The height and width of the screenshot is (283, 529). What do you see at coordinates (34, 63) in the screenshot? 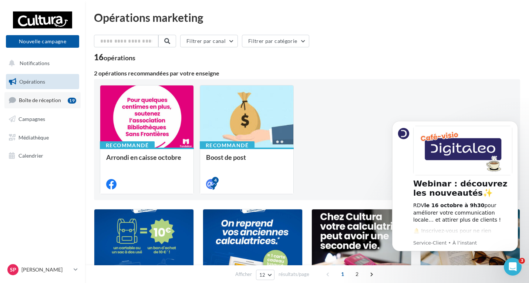
I see `span: Notifications` at bounding box center [34, 63].